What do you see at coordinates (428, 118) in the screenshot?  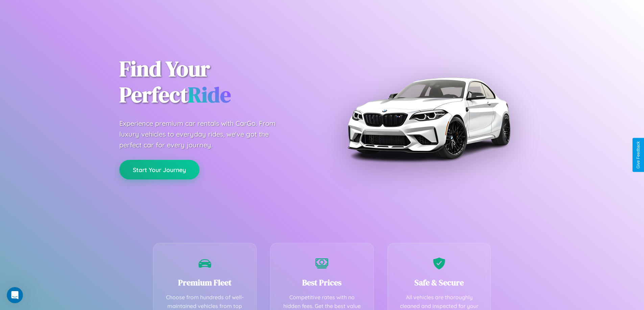 I see `img: Premium BMW car rental vehicle` at bounding box center [428, 118].